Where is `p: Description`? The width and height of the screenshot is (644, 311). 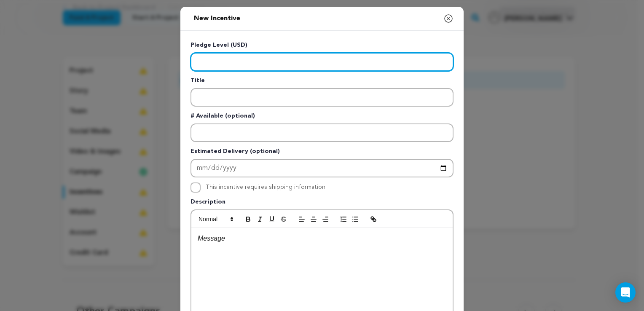
p: Description is located at coordinates (322, 204).